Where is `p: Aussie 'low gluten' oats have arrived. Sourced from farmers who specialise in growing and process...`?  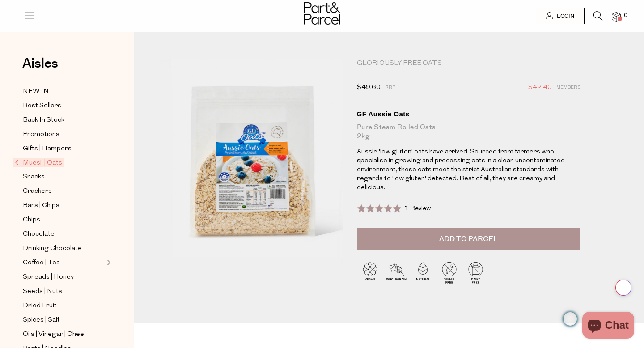 p: Aussie 'low gluten' oats have arrived. Sourced from farmers who specialise in growing and process... is located at coordinates (469, 170).